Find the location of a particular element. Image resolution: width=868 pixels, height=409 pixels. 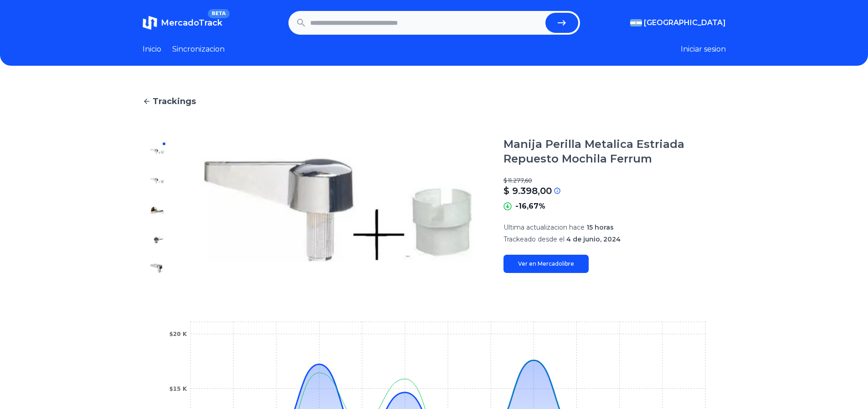

p: $ 11.277,60 is located at coordinates (615, 180).